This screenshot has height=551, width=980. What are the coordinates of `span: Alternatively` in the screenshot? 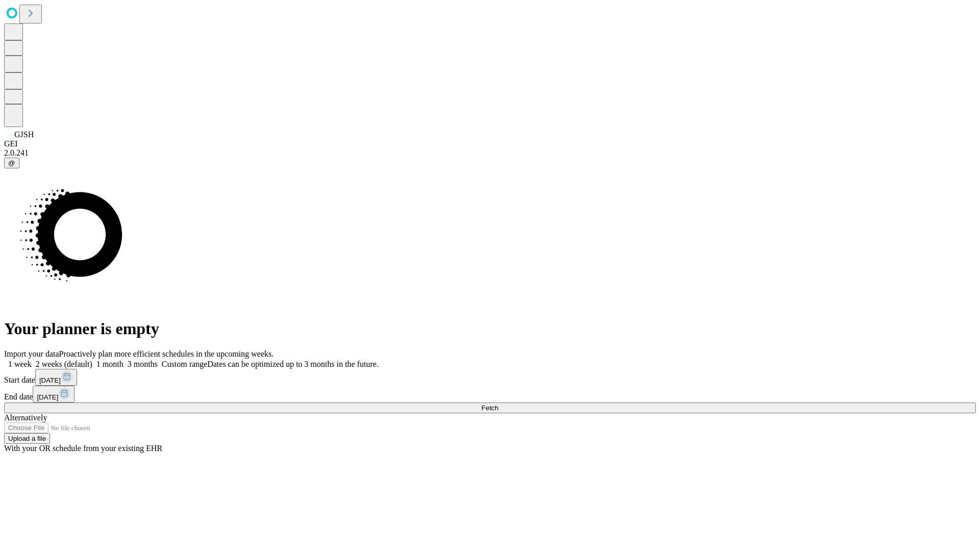 It's located at (25, 417).